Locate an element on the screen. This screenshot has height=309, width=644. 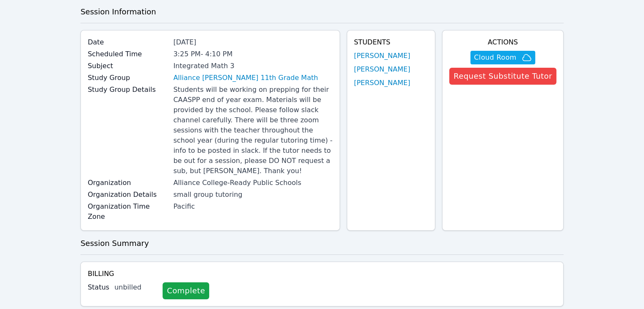
h4: Billing is located at coordinates (322, 274).